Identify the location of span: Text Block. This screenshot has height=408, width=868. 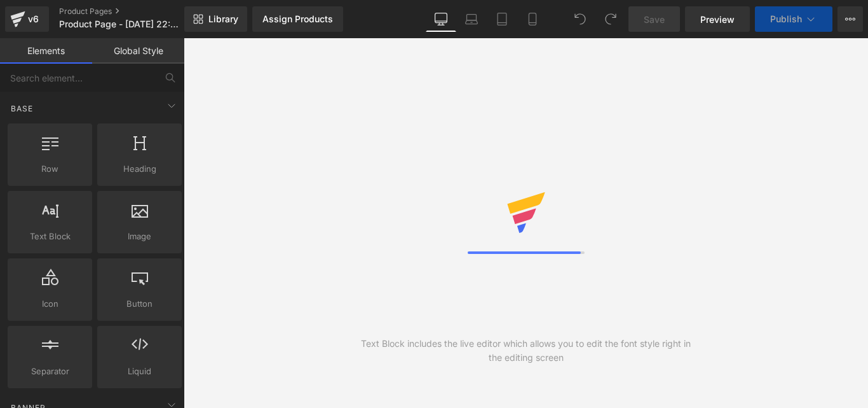
(49, 236).